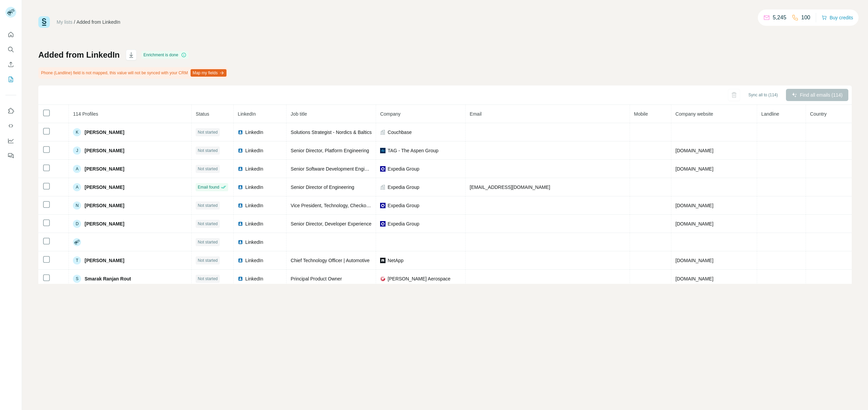  I want to click on span: Vice President, Technology, Checkout Experience, so click(343, 206).